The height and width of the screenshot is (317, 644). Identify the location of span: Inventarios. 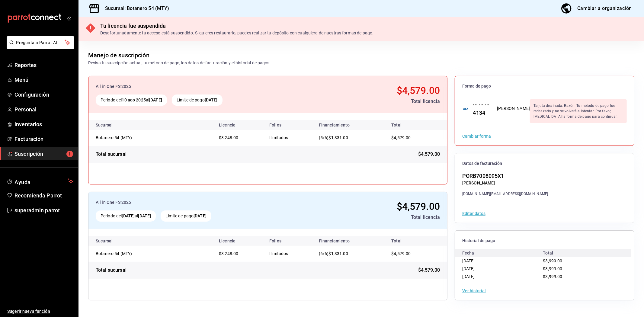
(44, 124).